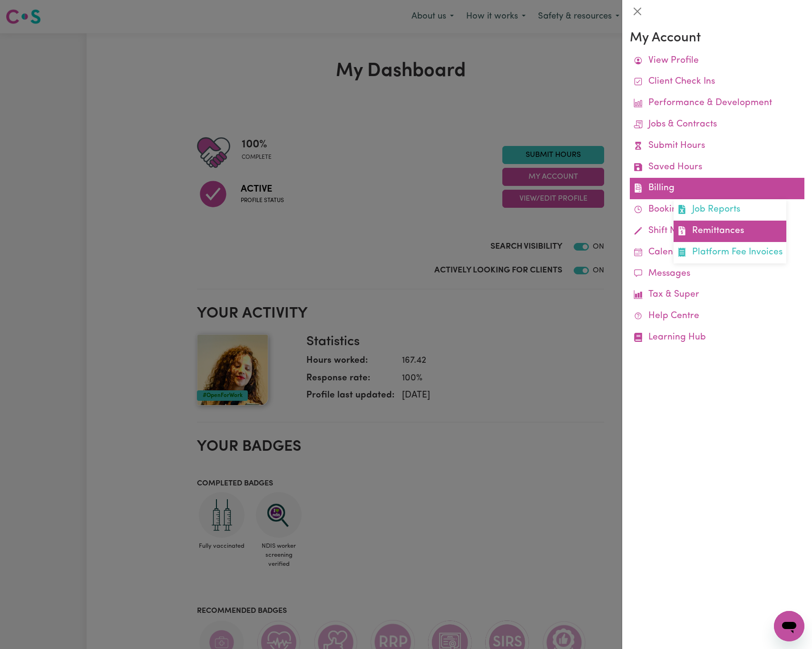  What do you see at coordinates (717, 103) in the screenshot?
I see `a: Performance & Development` at bounding box center [717, 103].